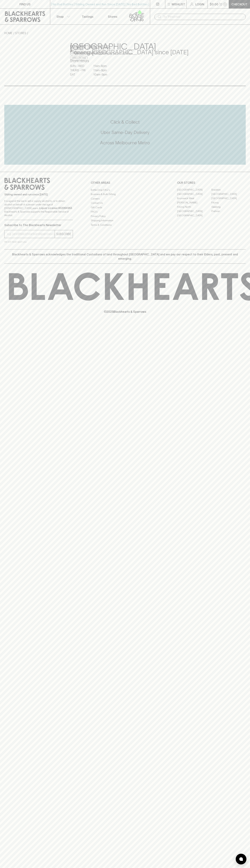 This screenshot has height=868, width=250. Describe the element at coordinates (125, 212) in the screenshot. I see `a: FAQ's` at that location.